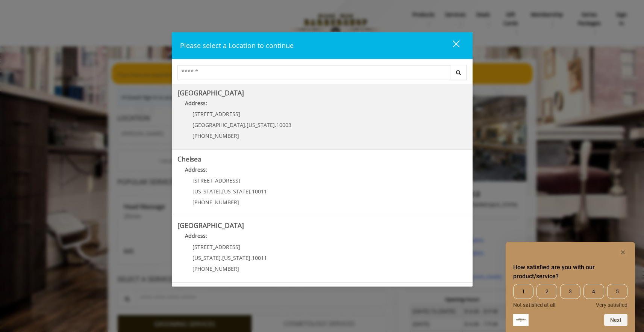 The height and width of the screenshot is (332, 644). What do you see at coordinates (534, 305) in the screenshot?
I see `span: Not satisfied at all` at bounding box center [534, 305].